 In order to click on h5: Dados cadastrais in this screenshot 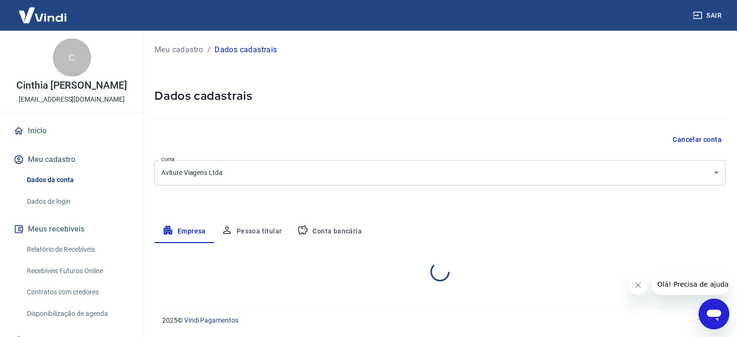, I will do `click(440, 96)`.